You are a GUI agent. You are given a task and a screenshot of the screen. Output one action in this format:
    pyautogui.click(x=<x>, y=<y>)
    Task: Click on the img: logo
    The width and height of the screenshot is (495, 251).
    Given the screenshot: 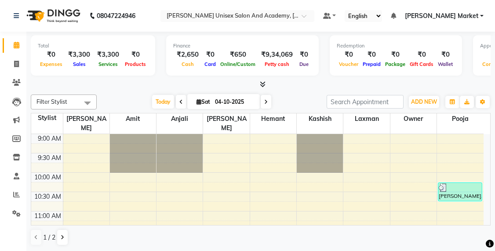 What is the action you would take?
    pyautogui.click(x=52, y=16)
    